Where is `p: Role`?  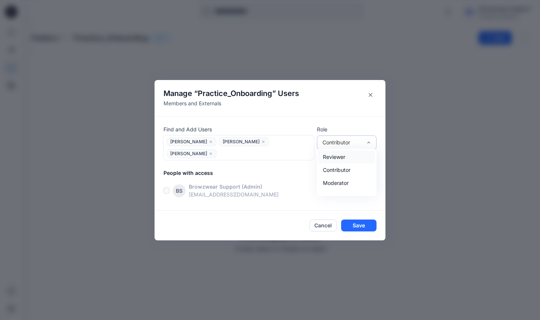
p: Role is located at coordinates (347, 129).